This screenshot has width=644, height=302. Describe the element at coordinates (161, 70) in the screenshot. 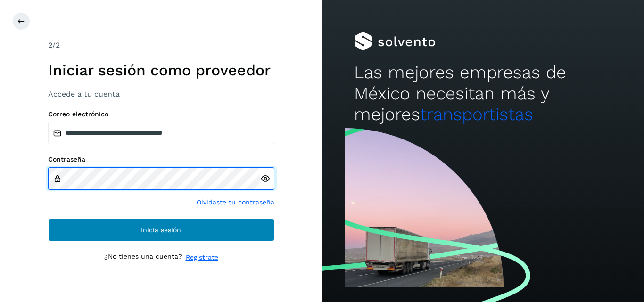

I see `h1: Iniciar sesión como proveedor` at that location.